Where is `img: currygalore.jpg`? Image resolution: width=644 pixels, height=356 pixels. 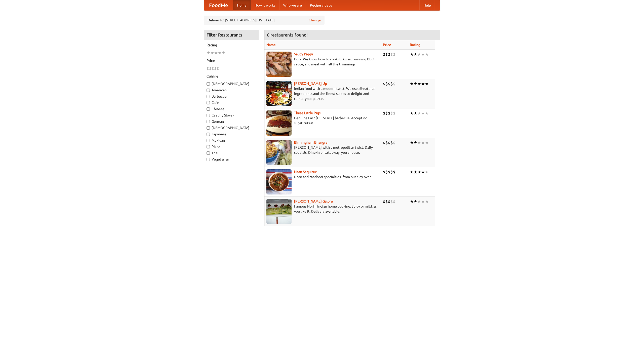 img: currygalore.jpg is located at coordinates (279, 211).